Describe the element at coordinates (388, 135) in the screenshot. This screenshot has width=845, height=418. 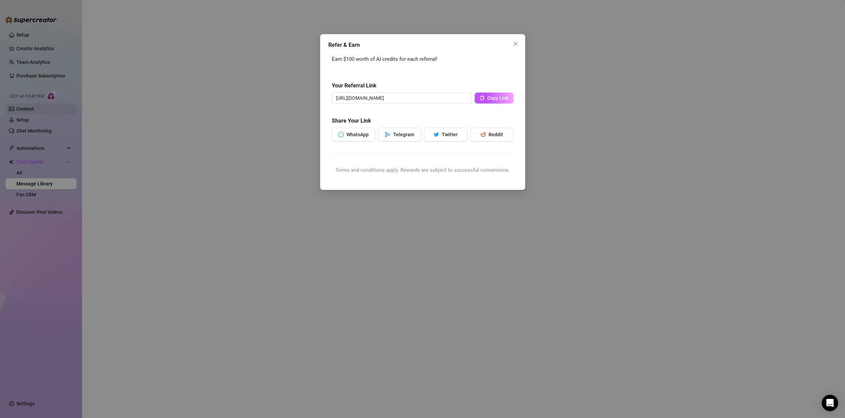
I see `span: send` at that location.